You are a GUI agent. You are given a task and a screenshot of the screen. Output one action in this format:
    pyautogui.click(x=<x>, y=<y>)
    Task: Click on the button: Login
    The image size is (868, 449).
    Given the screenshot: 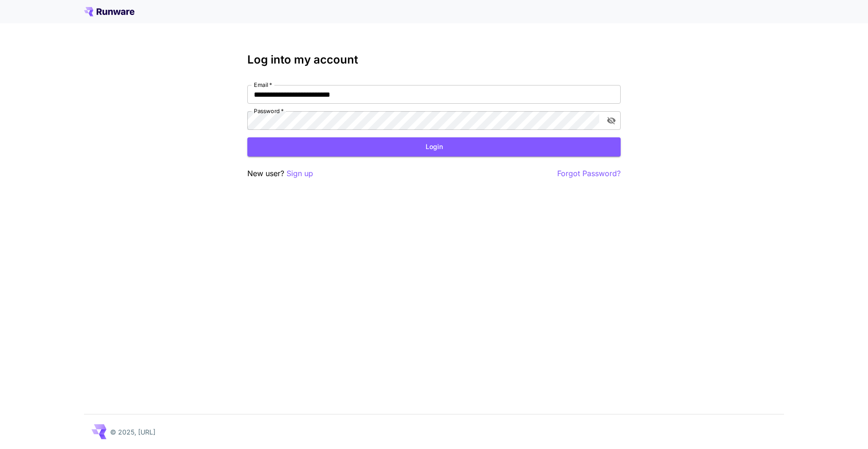 What is the action you would take?
    pyautogui.click(x=434, y=147)
    